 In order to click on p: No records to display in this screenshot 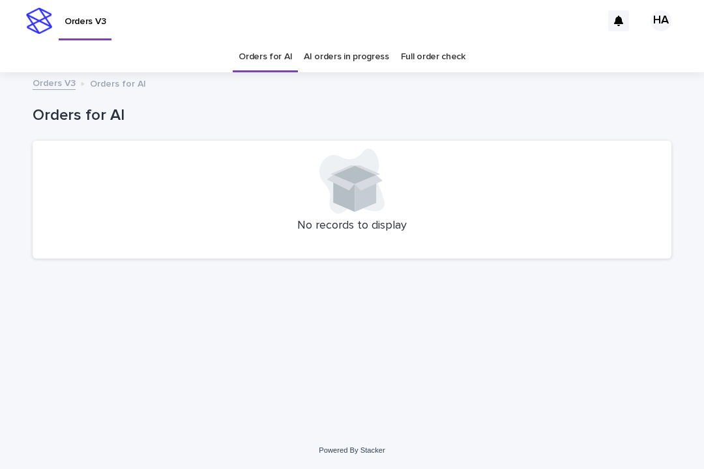, I will do `click(352, 226)`.